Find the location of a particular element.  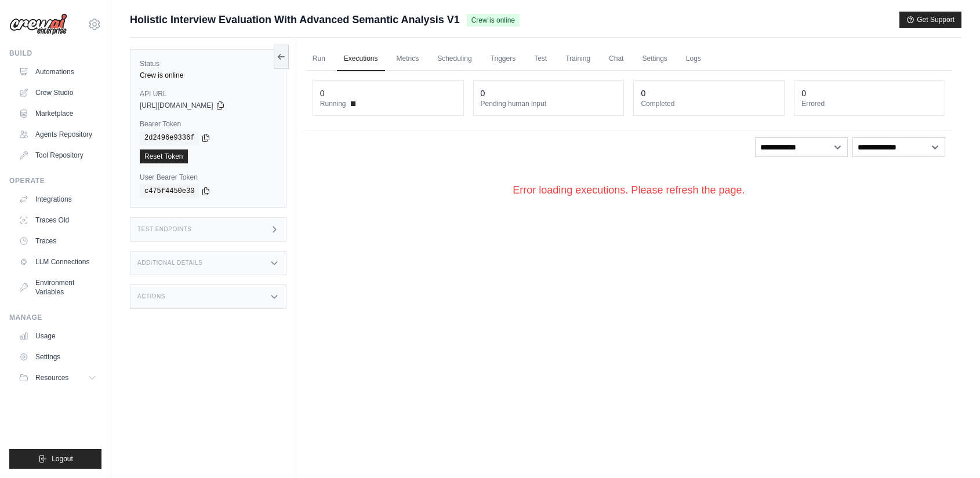

span: Holistic Interview Evaluation With Advanced Semantic Analysis V1 is located at coordinates (295, 19).